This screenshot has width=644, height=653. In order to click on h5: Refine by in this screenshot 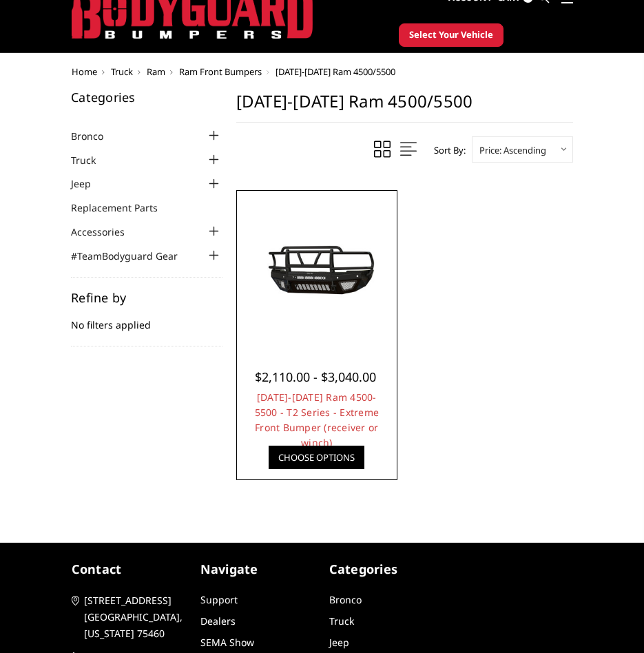, I will do `click(147, 297)`.